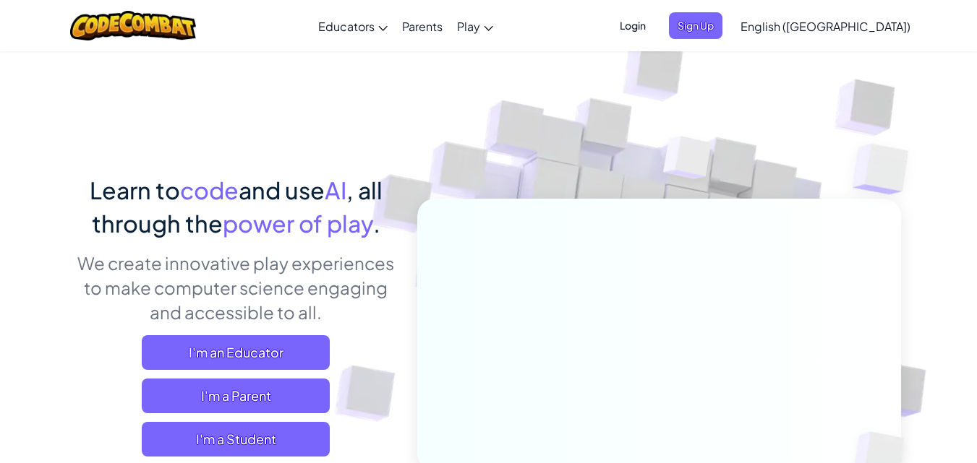 The width and height of the screenshot is (977, 463). I want to click on a: Parents, so click(422, 26).